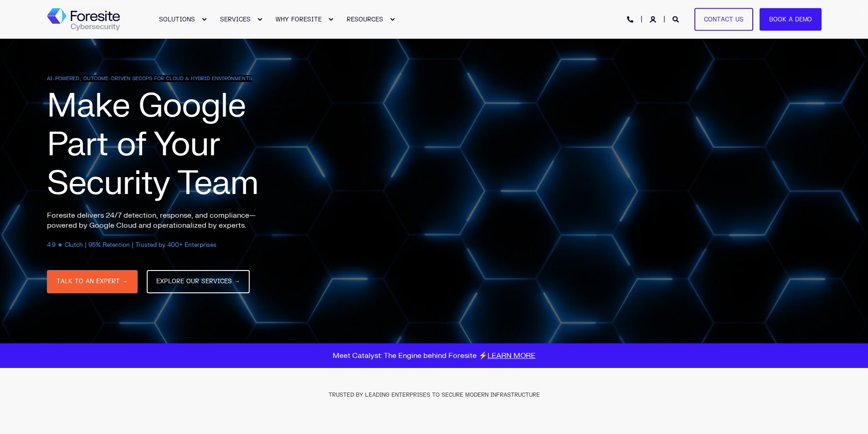 Image resolution: width=868 pixels, height=434 pixels. What do you see at coordinates (161, 220) in the screenshot?
I see `p: Foresite delivers 24/7 detection, response, and compliance—powered by Google Cloud and operationa...` at bounding box center [161, 220].